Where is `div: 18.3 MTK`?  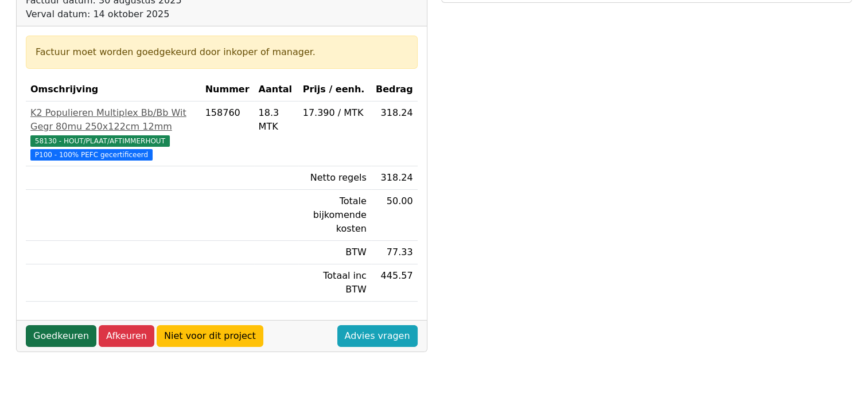 div: 18.3 MTK is located at coordinates (276, 120).